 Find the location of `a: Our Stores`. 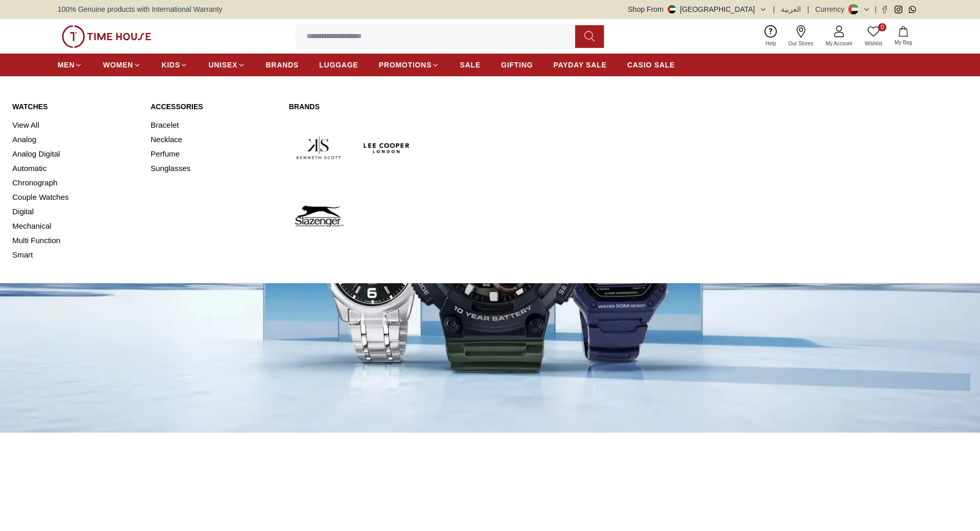

a: Our Stores is located at coordinates (801, 36).